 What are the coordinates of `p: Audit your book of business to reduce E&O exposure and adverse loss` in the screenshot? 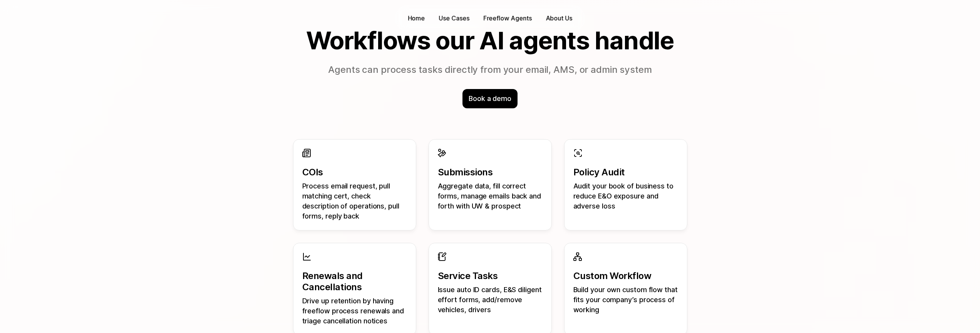 It's located at (626, 196).